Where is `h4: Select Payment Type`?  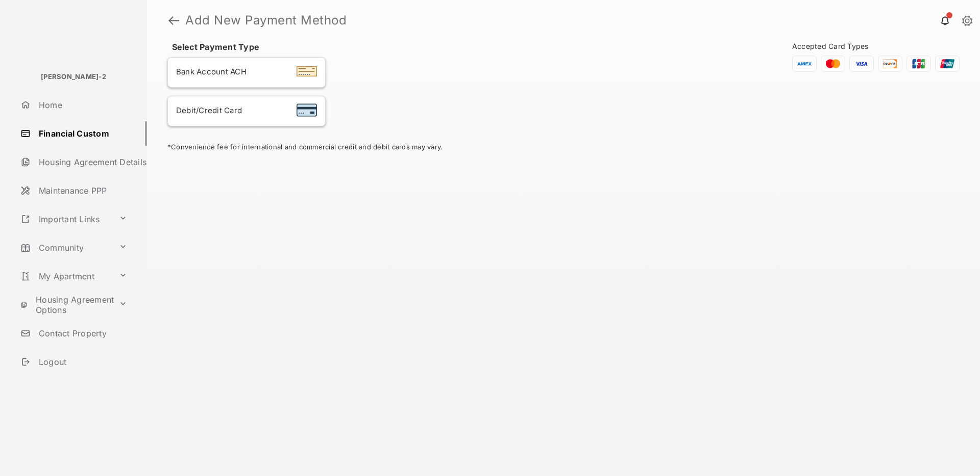 h4: Select Payment Type is located at coordinates (425, 47).